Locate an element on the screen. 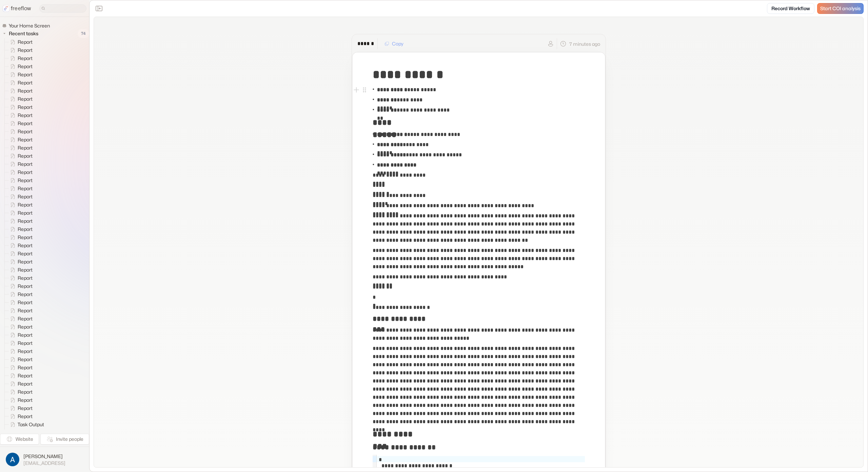 The width and height of the screenshot is (868, 472). button: Recent tasks is located at coordinates (21, 34).